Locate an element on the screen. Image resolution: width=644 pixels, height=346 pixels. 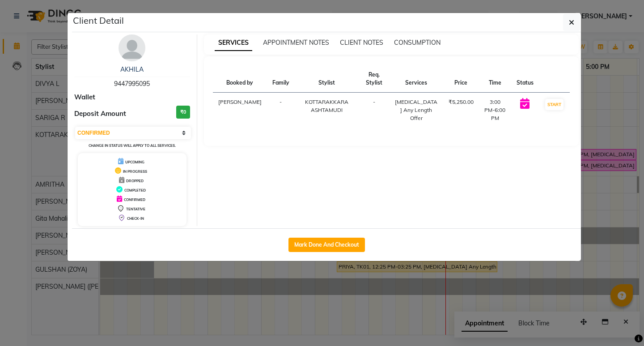
th: Status is located at coordinates (525, 79).